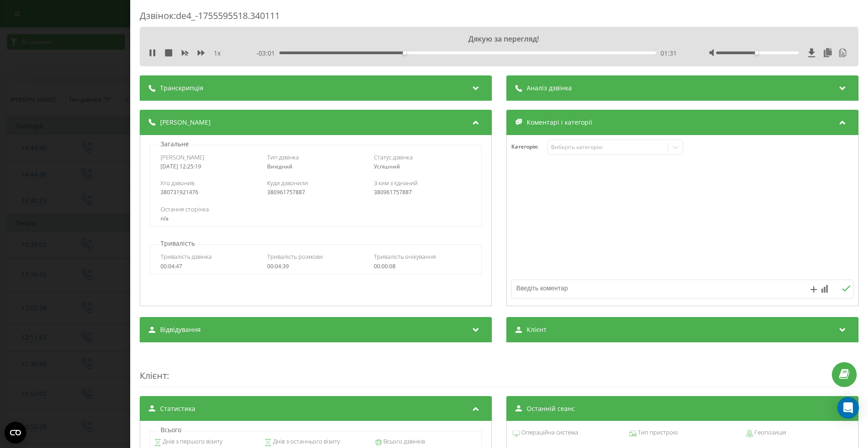  I want to click on span: Всього дзвінків, so click(403, 442).